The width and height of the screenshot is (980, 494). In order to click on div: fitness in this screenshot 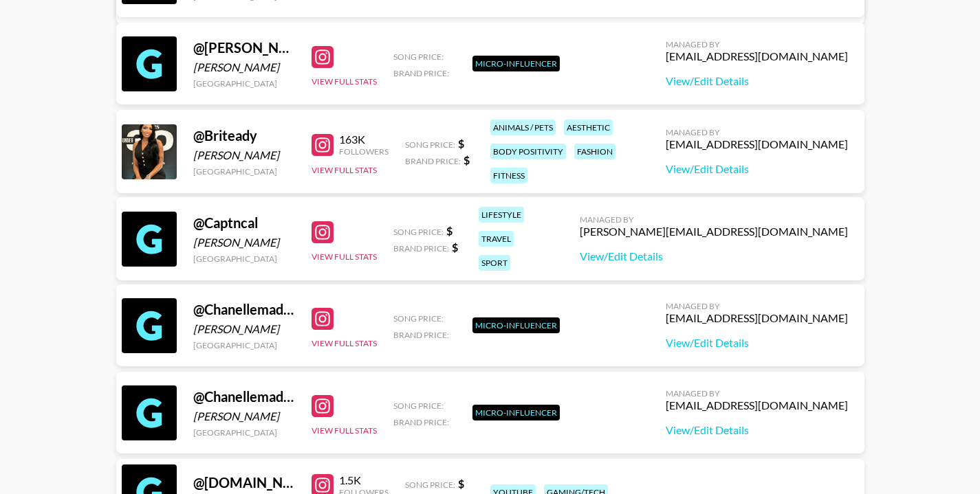, I will do `click(509, 175)`.